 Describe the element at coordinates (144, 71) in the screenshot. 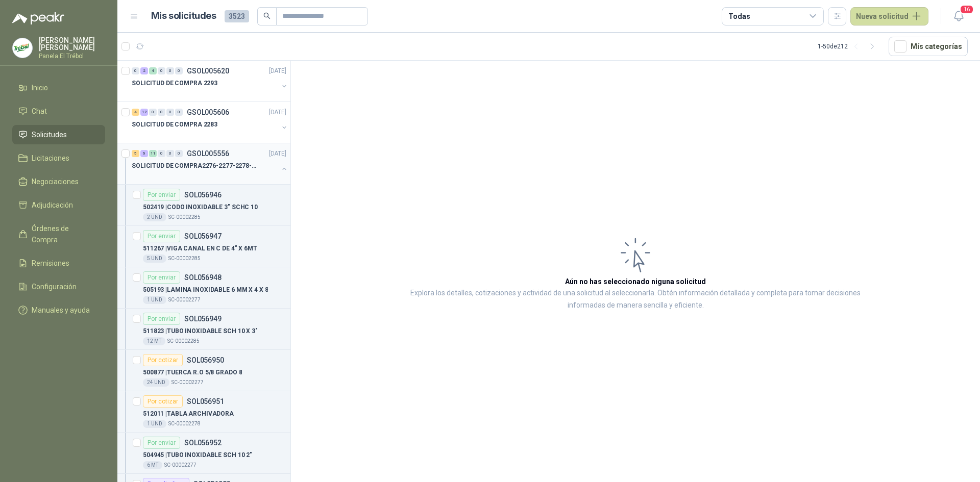

I see `div: 2` at that location.